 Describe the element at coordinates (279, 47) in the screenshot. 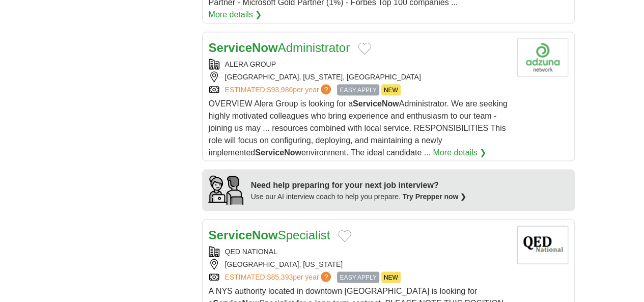

I see `a: ServiceNowAdministrator` at that location.